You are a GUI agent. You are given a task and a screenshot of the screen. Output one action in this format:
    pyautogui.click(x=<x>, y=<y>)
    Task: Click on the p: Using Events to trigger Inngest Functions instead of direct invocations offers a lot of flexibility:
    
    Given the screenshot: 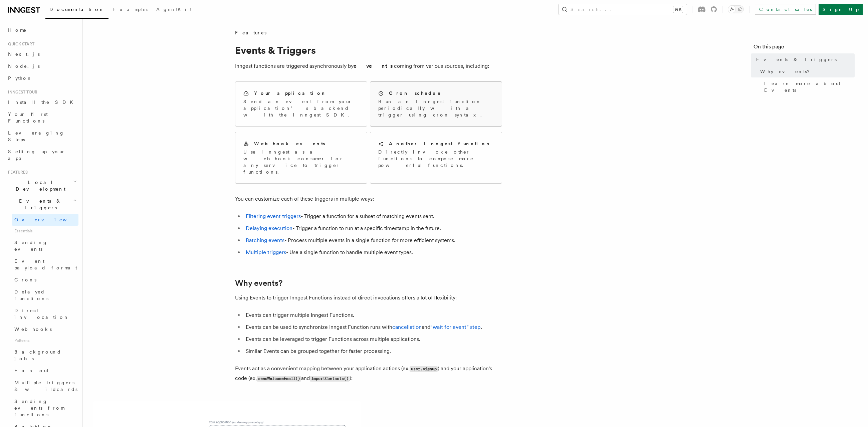 What is the action you would take?
    pyautogui.click(x=369, y=298)
    